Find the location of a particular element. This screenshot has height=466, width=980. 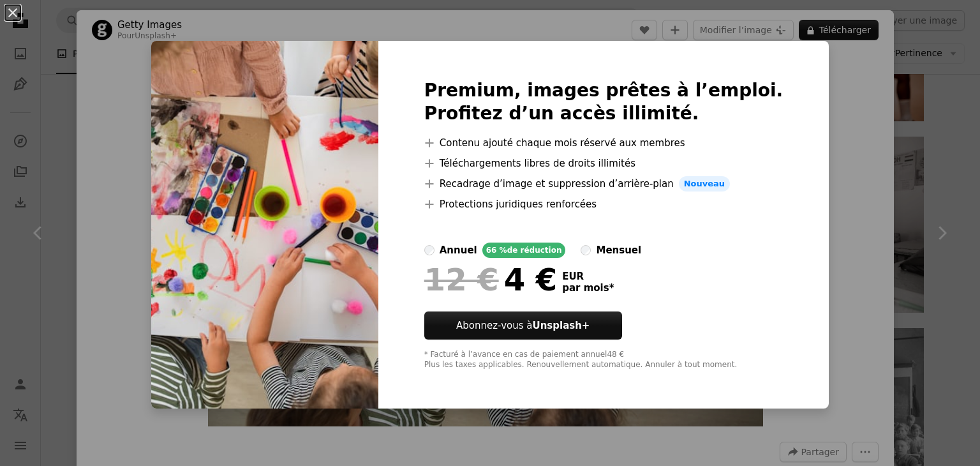

div: 4 € is located at coordinates (491, 279).